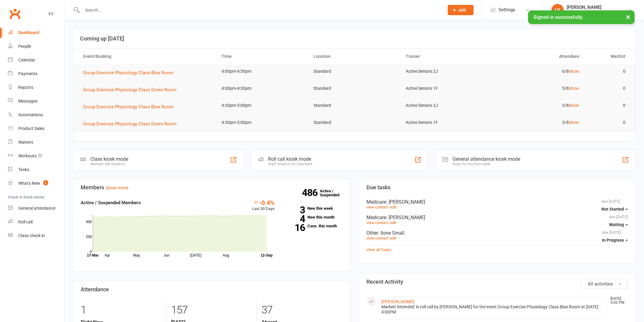 Image resolution: width=644 pixels, height=322 pixels. What do you see at coordinates (313, 208) in the screenshot?
I see `a: 3New this week` at bounding box center [313, 208].